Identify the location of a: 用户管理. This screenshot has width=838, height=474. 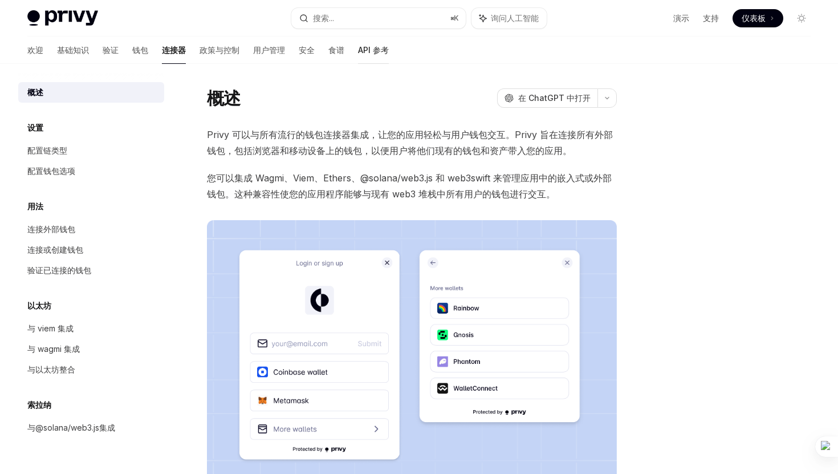
(269, 50).